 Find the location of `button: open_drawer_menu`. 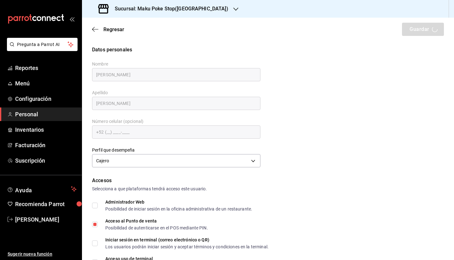

button: open_drawer_menu is located at coordinates (72, 19).